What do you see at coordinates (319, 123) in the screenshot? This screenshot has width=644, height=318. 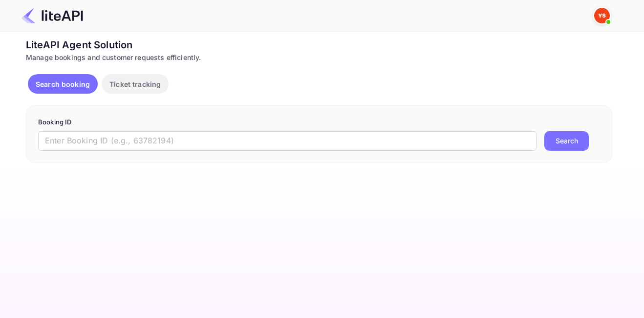 I see `p: Booking ID` at bounding box center [319, 123].